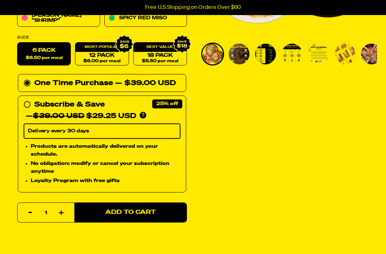  Describe the element at coordinates (160, 54) in the screenshot. I see `a: 18 Pack$5.50 per meal` at that location.